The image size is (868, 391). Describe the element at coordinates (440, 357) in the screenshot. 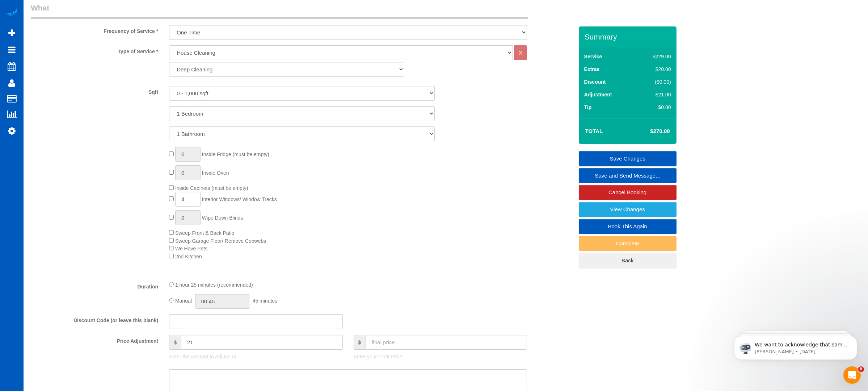

I see `p: Enter your Final Price` at that location.